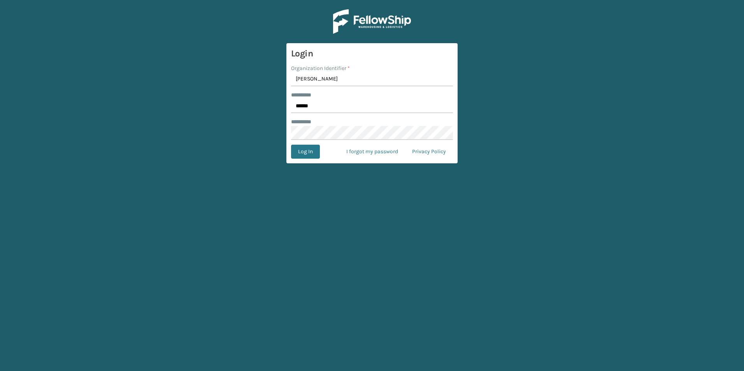  Describe the element at coordinates (320, 68) in the screenshot. I see `label: Organization Identifier` at that location.